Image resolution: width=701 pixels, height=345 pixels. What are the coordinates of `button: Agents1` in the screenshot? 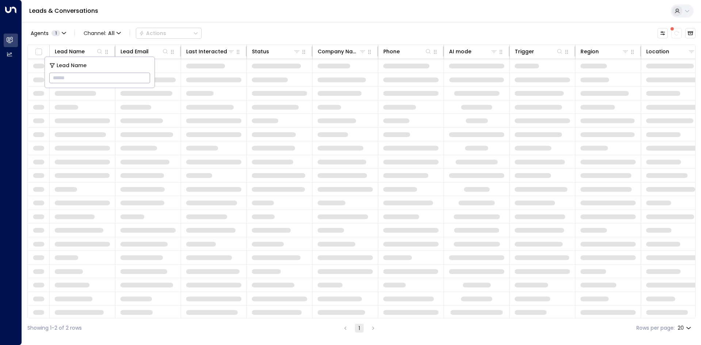 It's located at (48, 33).